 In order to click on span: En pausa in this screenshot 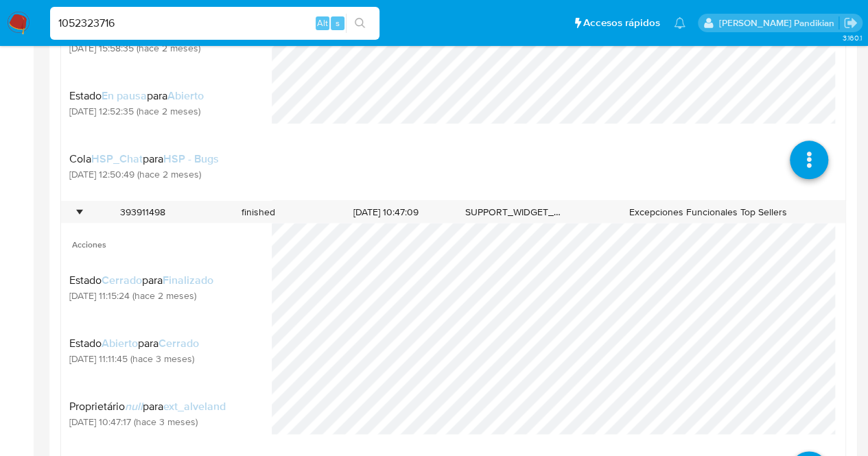, I will do `click(124, 96)`.